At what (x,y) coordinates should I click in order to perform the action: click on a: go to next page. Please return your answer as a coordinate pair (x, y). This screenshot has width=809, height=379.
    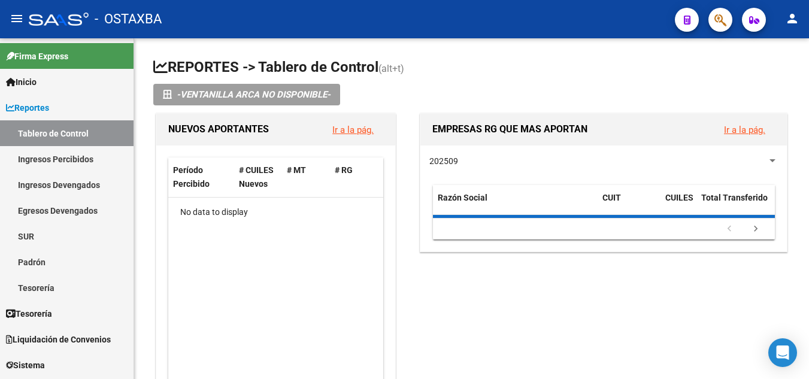
    Looking at the image, I should click on (756, 229).